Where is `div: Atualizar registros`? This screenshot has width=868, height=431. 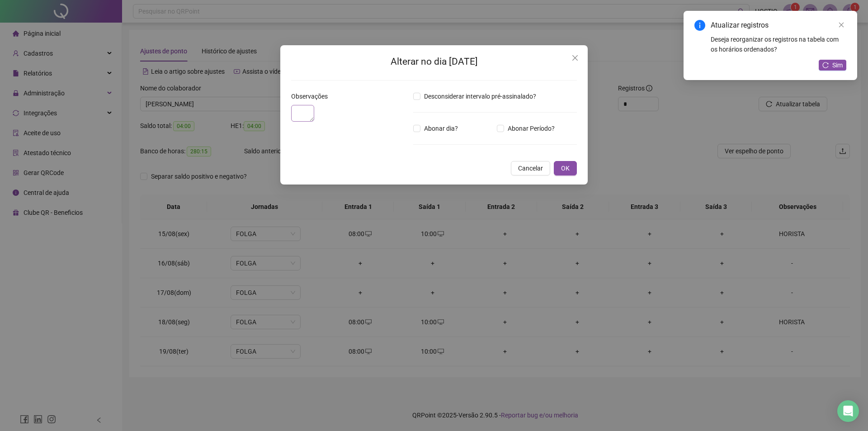 div: Atualizar registros is located at coordinates (778, 25).